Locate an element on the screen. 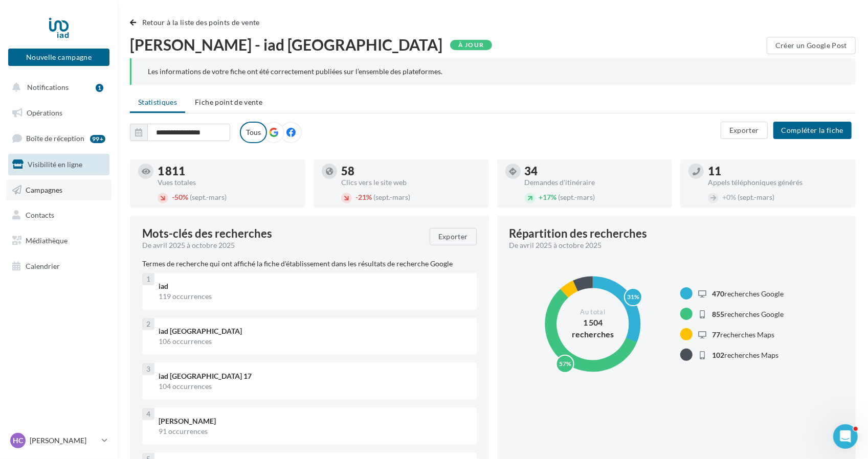 This screenshot has width=868, height=459. div: 1 811 is located at coordinates (227, 171).